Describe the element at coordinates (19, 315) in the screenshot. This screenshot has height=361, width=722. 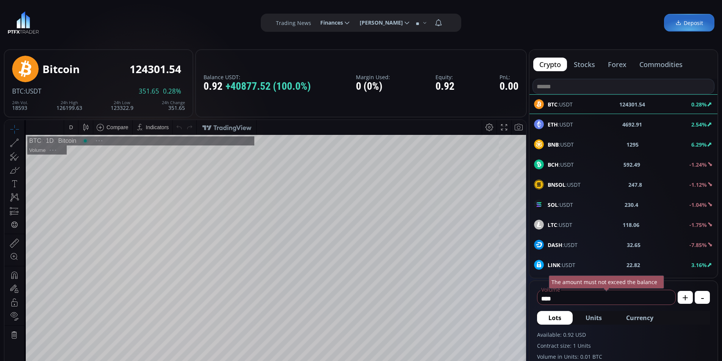
I see `div: Hide Drawings Toolbar` at that location.